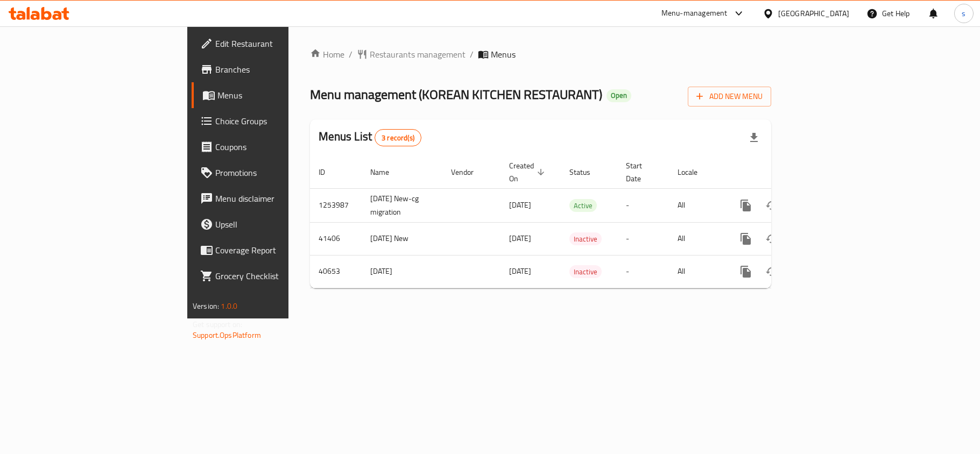  What do you see at coordinates (329, 172) in the screenshot?
I see `span: ID` at bounding box center [329, 172].